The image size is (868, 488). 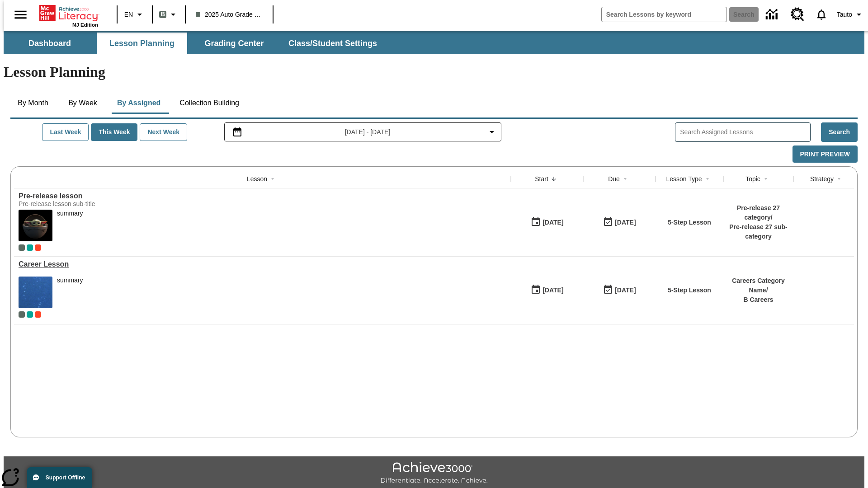 I want to click on button: Select the date range menu item, so click(x=363, y=132).